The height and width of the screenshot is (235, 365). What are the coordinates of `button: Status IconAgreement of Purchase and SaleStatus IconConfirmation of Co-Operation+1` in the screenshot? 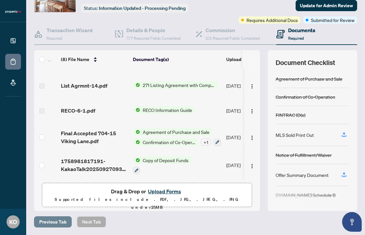 It's located at (177, 137).